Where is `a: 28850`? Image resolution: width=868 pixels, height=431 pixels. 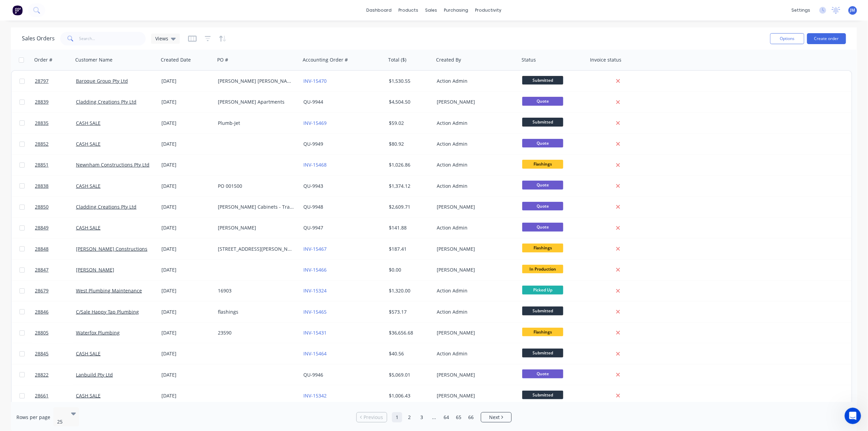 a: 28850 is located at coordinates (55, 207).